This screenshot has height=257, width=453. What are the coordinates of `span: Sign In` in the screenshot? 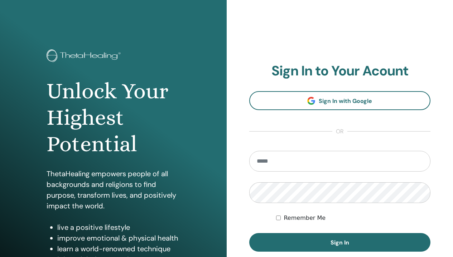 It's located at (340, 243).